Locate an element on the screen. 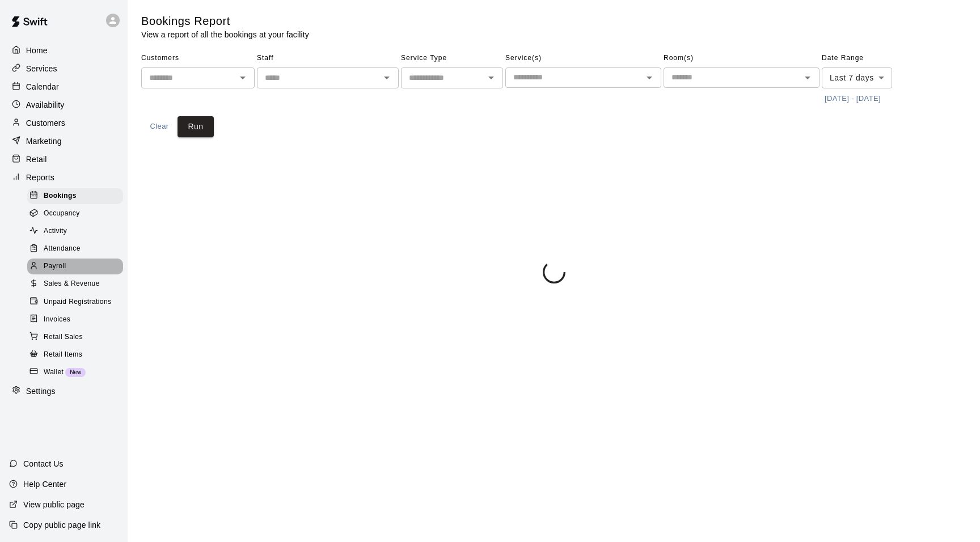  p: View a report of all the bookings at your facility is located at coordinates (225, 35).